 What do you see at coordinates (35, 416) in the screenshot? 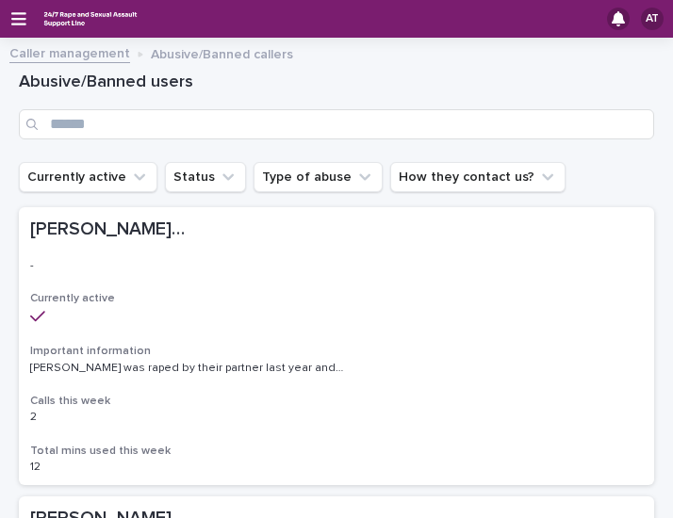
I see `p: 2` at bounding box center [35, 416].